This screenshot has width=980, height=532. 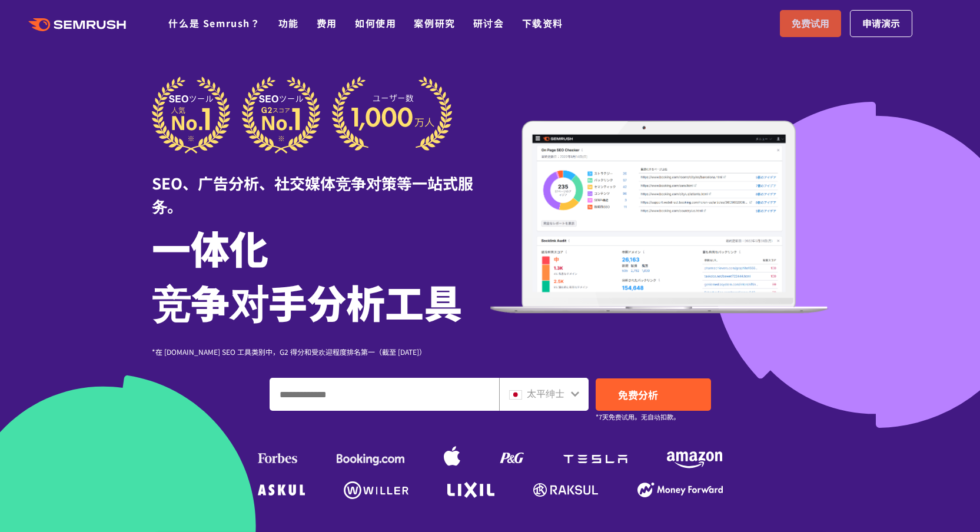 What do you see at coordinates (214, 23) in the screenshot?
I see `font: 什么是 Semrush？` at bounding box center [214, 23].